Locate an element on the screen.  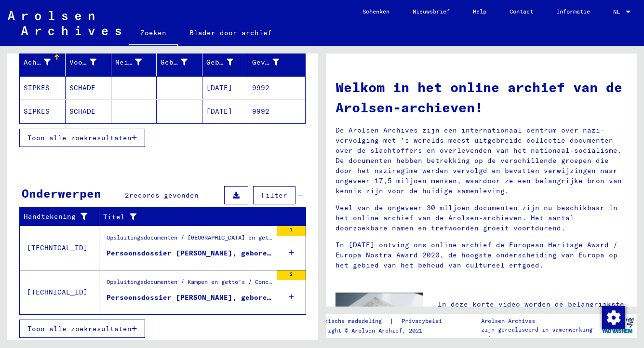
p: Copyright © Arolsen Archief, 2021 is located at coordinates (384, 330).